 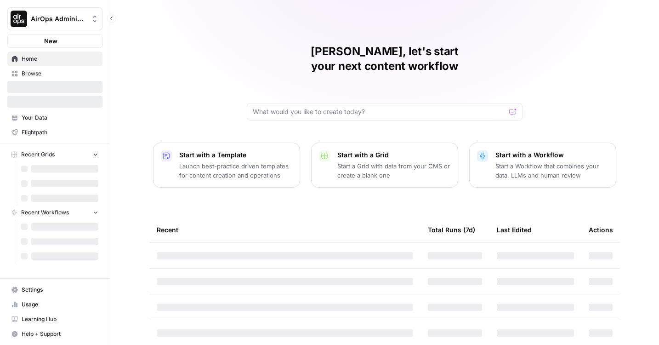 I want to click on div: Last Edited, so click(x=514, y=229).